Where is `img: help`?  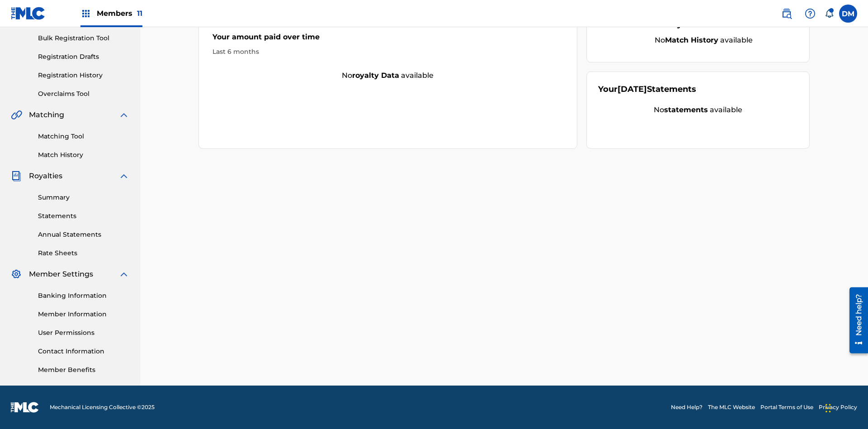
img: help is located at coordinates (811, 13).